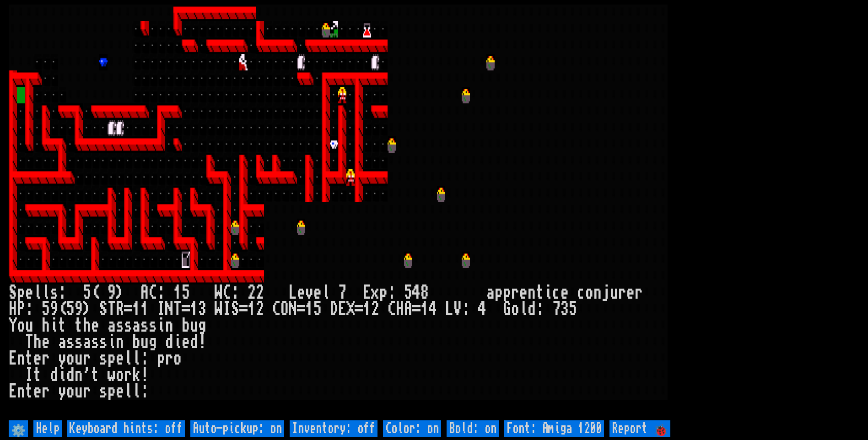  Describe the element at coordinates (334, 309) in the screenshot. I see `div: D` at that location.